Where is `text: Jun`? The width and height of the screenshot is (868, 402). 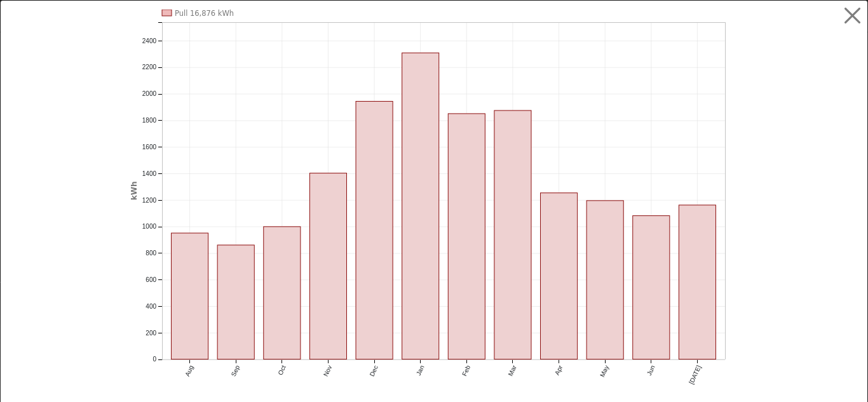 text: Jun is located at coordinates (651, 371).